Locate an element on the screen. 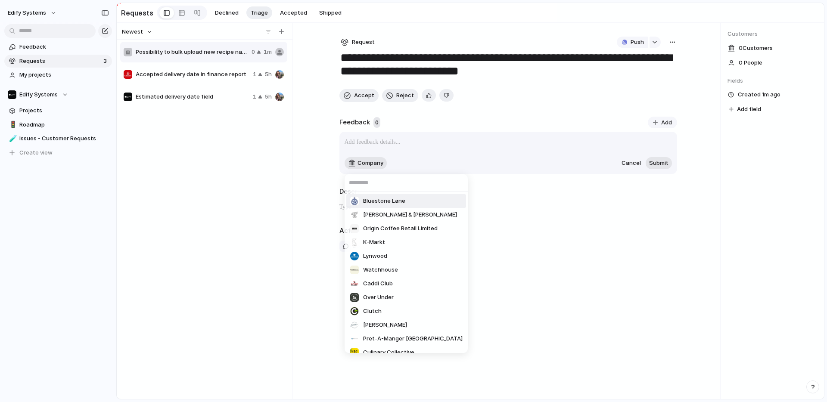 The height and width of the screenshot is (402, 827). span: K-Markt is located at coordinates (374, 242).